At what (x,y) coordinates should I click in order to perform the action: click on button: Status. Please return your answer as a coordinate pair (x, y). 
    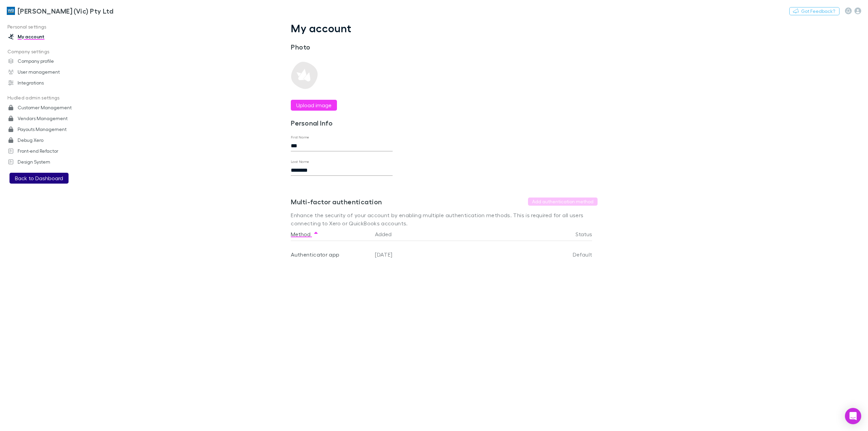
    Looking at the image, I should click on (588, 234).